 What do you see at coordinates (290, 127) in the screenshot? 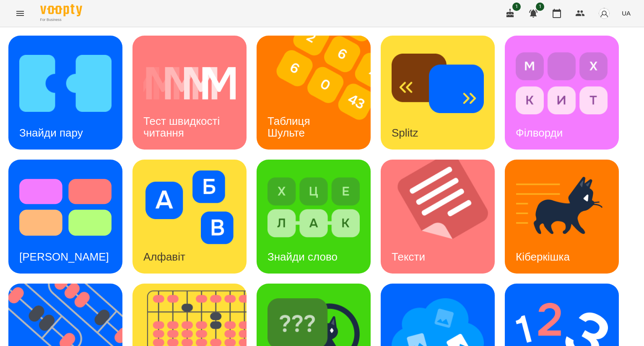
I see `h3: Таблиця Шульте` at bounding box center [290, 127].